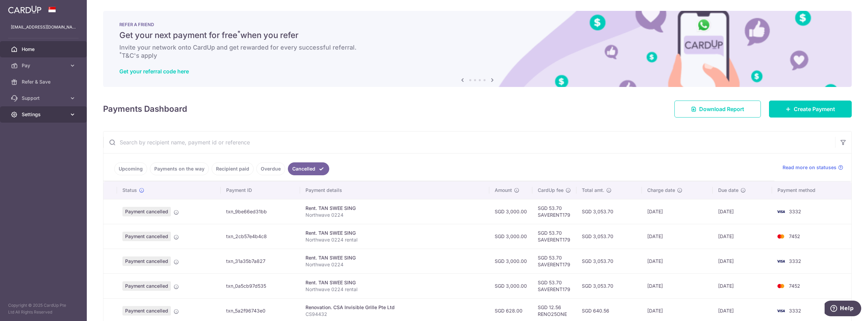 This screenshot has height=321, width=868. I want to click on span: Help, so click(22, 8).